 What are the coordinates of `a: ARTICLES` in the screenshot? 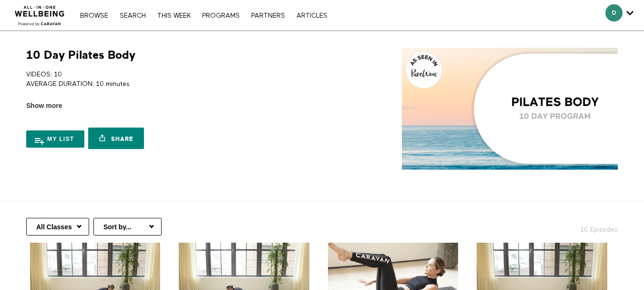 It's located at (311, 16).